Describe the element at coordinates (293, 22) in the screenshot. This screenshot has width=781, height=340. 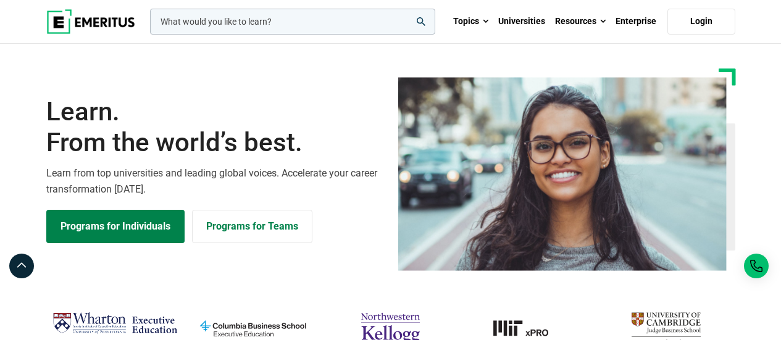
I see `input: woocommerce-product-search-field-0` at that location.